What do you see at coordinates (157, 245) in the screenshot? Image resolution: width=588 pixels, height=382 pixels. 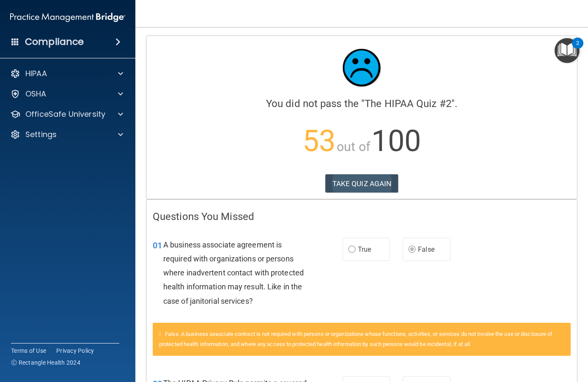 I see `span: 01` at bounding box center [157, 245].